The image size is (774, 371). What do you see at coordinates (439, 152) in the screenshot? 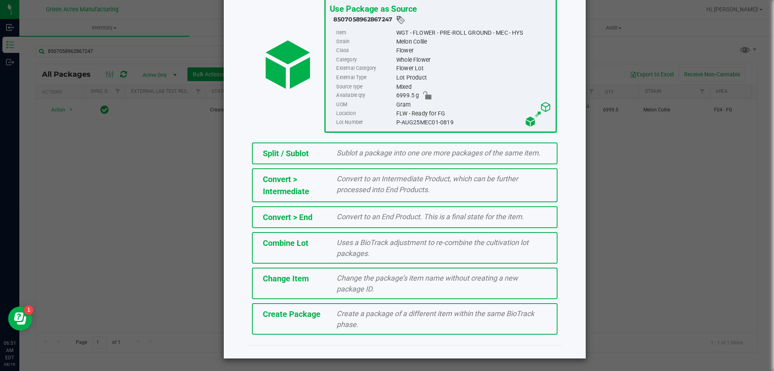
I see `span: Sublot a package into one ore more packages of the same item.` at bounding box center [439, 152].